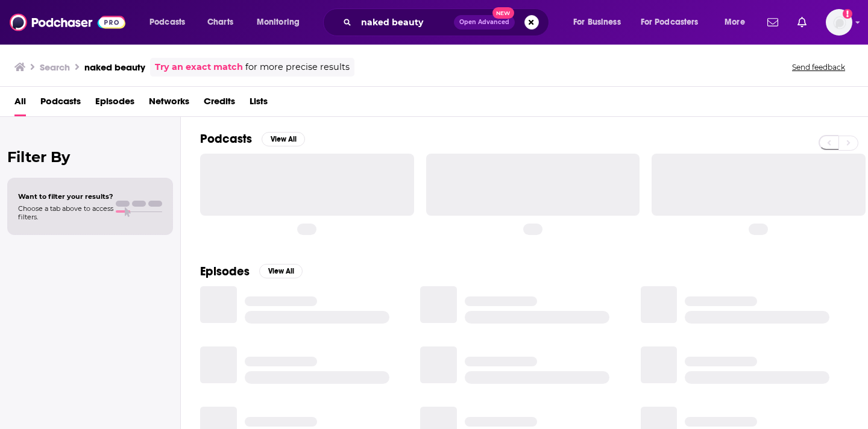 Image resolution: width=868 pixels, height=429 pixels. What do you see at coordinates (61, 104) in the screenshot?
I see `a: Podcasts` at bounding box center [61, 104].